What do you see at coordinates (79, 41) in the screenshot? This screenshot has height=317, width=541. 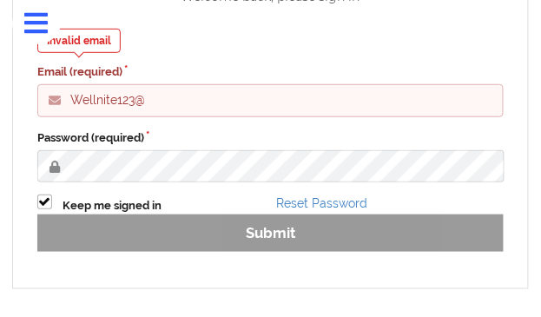 I see `div: Invalid email` at bounding box center [79, 41].